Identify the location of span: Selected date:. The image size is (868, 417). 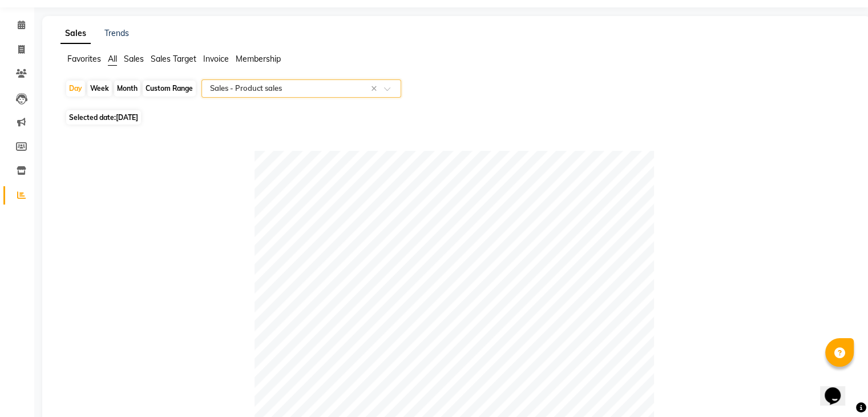
(103, 117).